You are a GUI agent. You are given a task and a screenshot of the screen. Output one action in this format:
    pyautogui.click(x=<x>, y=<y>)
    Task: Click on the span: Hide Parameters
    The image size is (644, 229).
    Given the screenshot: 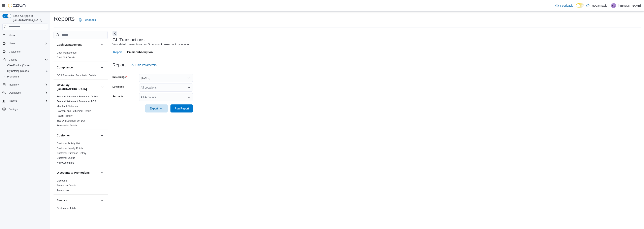 What is the action you would take?
    pyautogui.click(x=146, y=65)
    